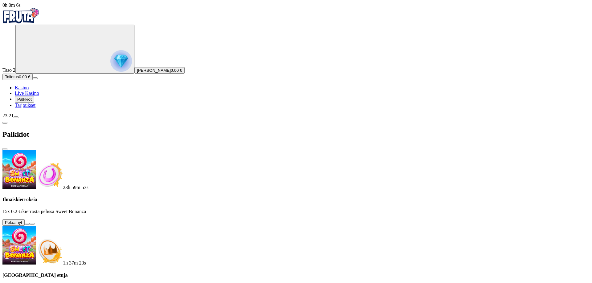 The image size is (592, 283). Describe the element at coordinates (296, 200) in the screenshot. I see `h4: Ilmaiskierroksia` at that location.